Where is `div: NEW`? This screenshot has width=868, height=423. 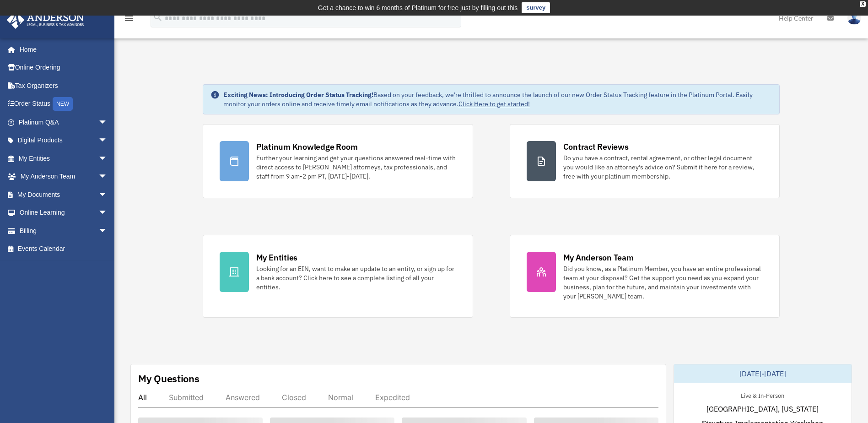 div: NEW is located at coordinates (63, 104).